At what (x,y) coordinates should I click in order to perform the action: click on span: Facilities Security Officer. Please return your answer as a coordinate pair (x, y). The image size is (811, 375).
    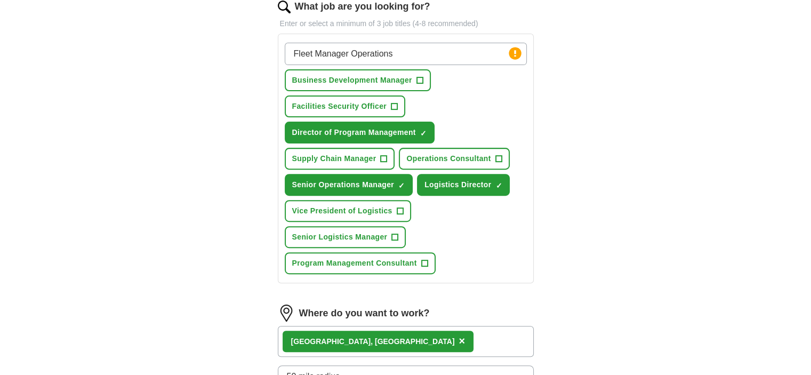
    Looking at the image, I should click on (340, 106).